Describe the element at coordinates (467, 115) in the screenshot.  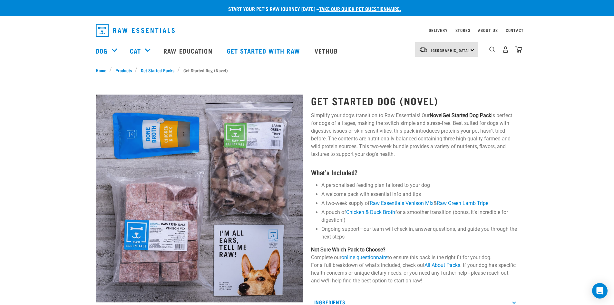
I see `strong: Get Started Dog Pack` at that location.